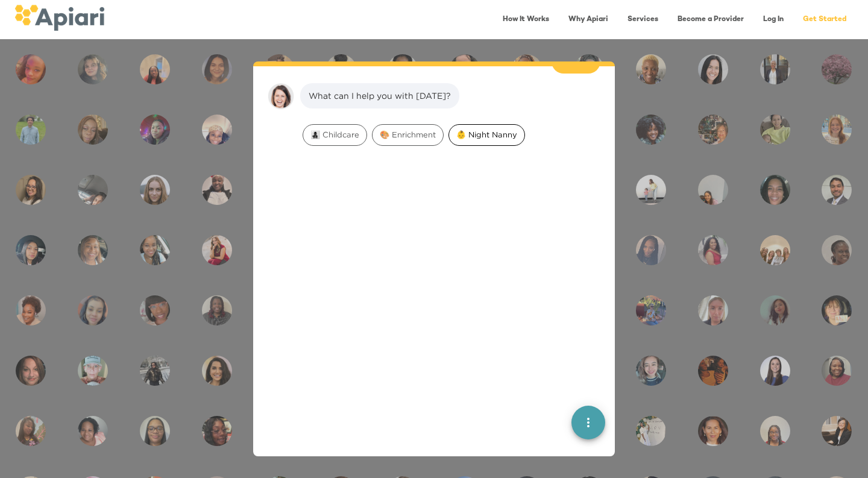 The image size is (868, 478). What do you see at coordinates (281, 96) in the screenshot?
I see `img: amy.37686e0395c82528988e.png` at bounding box center [281, 96].